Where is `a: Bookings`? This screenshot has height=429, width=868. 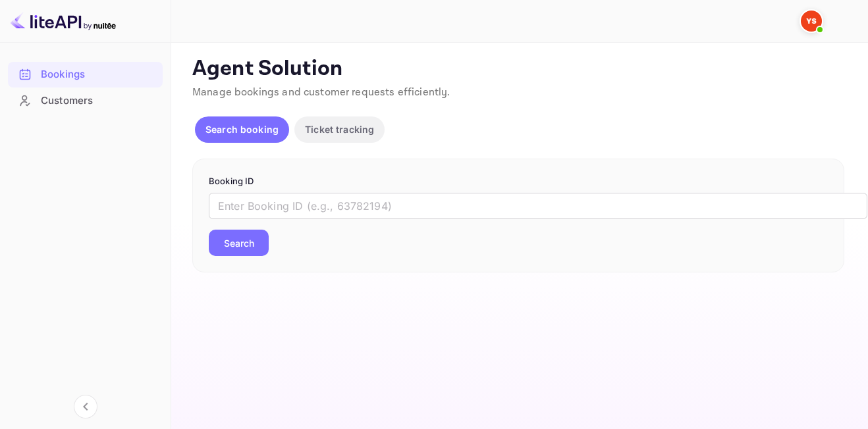 a: Bookings is located at coordinates (85, 73).